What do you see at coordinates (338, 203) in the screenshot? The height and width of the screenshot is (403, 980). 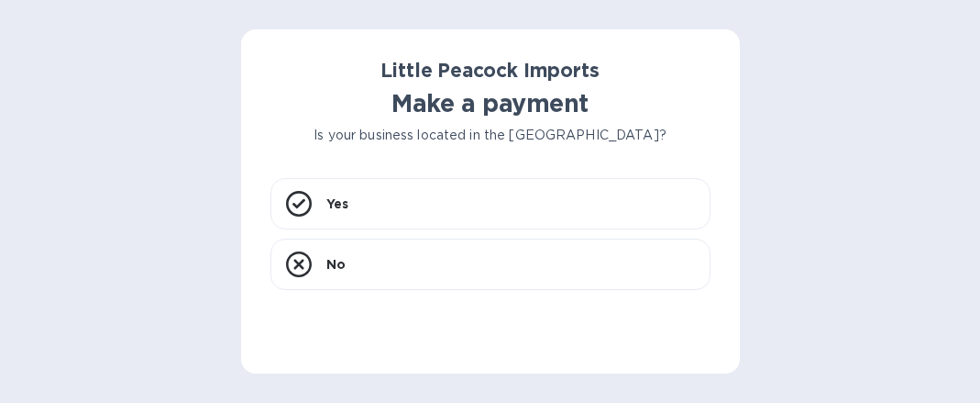 I see `p: Yes` at bounding box center [338, 203].